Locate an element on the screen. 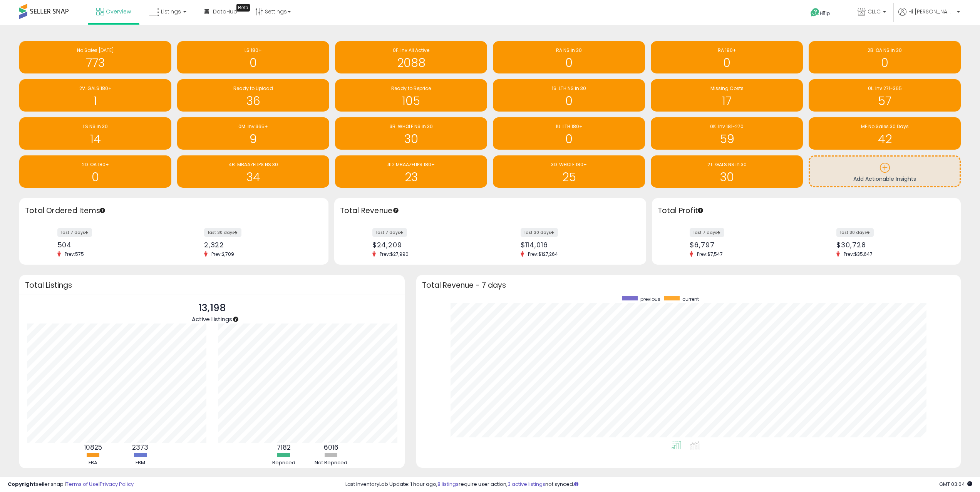 This screenshot has width=980, height=492. div: 2,322 is located at coordinates (260, 245).